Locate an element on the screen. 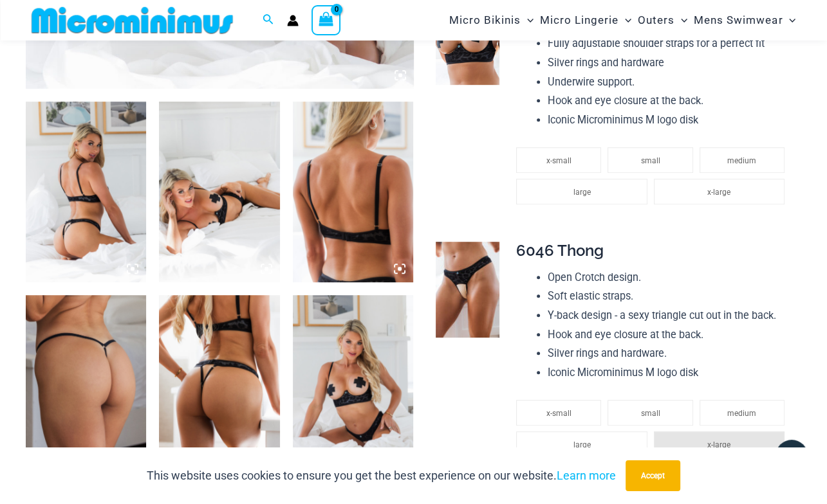 Image resolution: width=827 pixels, height=504 pixels. li: Open Crotch design. is located at coordinates (669, 278).